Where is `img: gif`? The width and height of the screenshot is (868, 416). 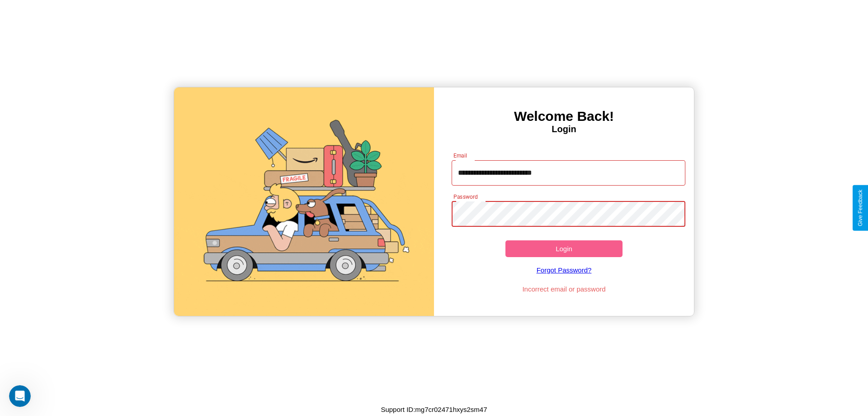 img: gif is located at coordinates (304, 202).